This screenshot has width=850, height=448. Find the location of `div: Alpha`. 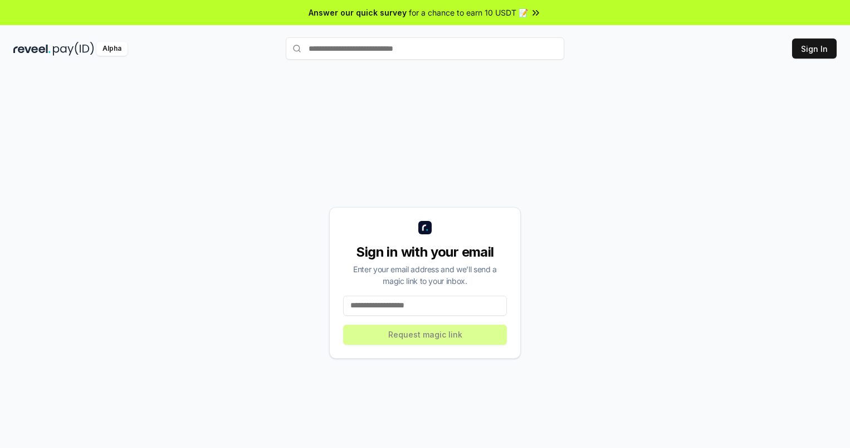

div: Alpha is located at coordinates (112, 48).